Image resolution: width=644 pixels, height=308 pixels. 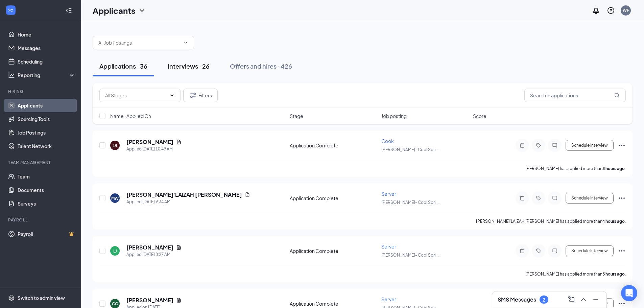 I want to click on svg: Settings, so click(x=12, y=298).